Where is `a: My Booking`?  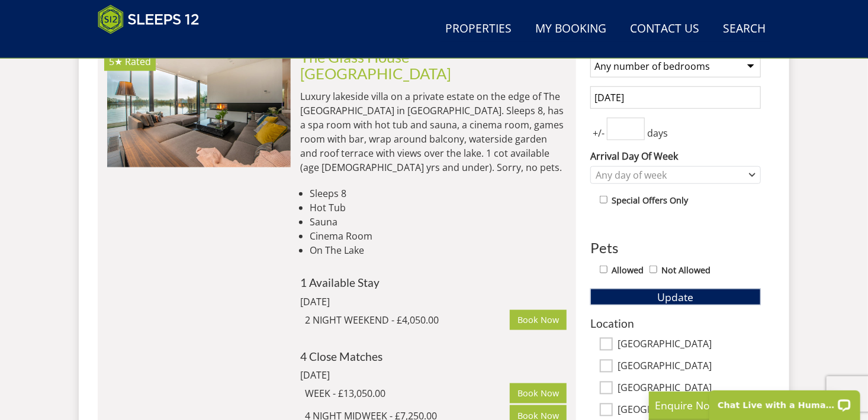
a: My Booking is located at coordinates (571, 29).